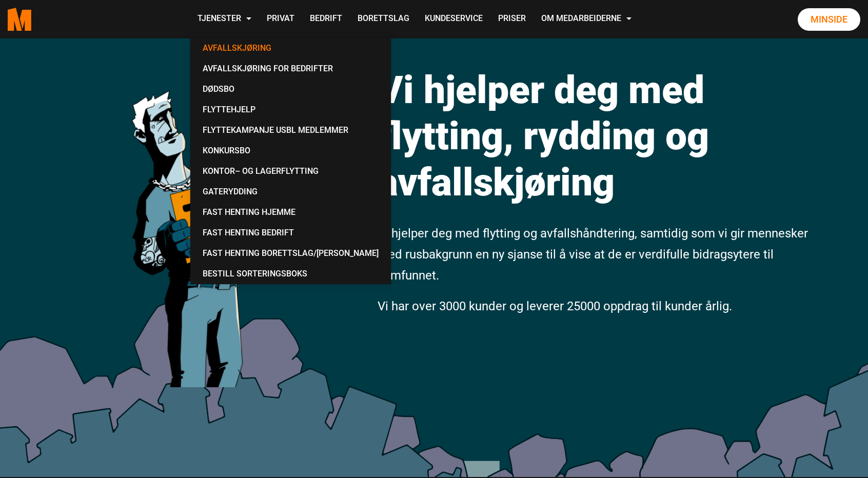 The image size is (868, 478). Describe the element at coordinates (290, 89) in the screenshot. I see `a: Dødsbo` at that location.